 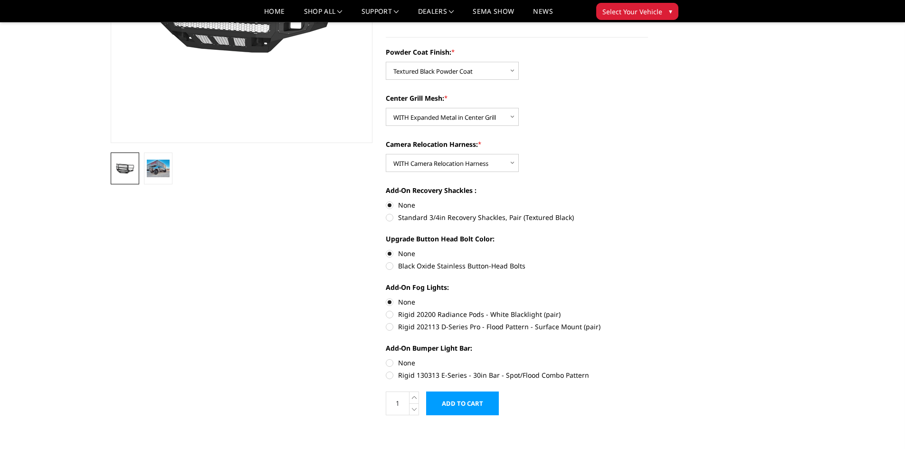 What do you see at coordinates (323, 15) in the screenshot?
I see `a: shop all` at bounding box center [323, 15].